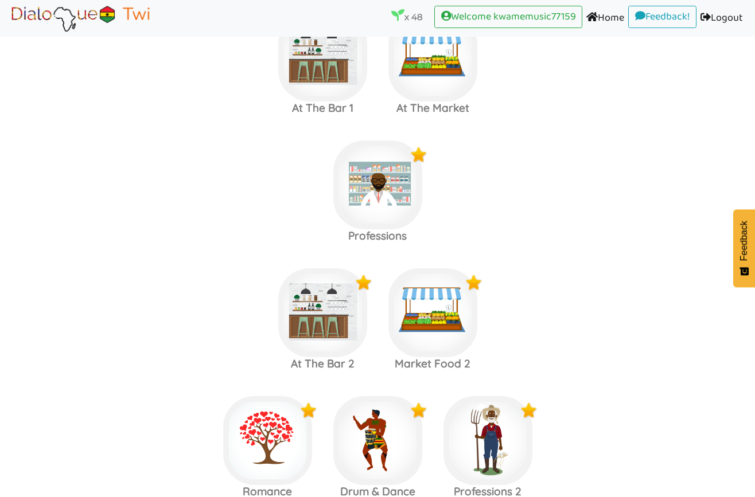 The width and height of the screenshot is (755, 497). Describe the element at coordinates (605, 18) in the screenshot. I see `a: Home` at that location.